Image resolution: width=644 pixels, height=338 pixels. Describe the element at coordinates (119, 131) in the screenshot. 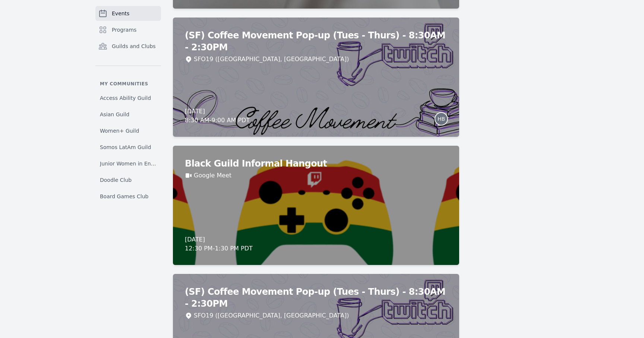

I see `span: Women+ Guild` at that location.